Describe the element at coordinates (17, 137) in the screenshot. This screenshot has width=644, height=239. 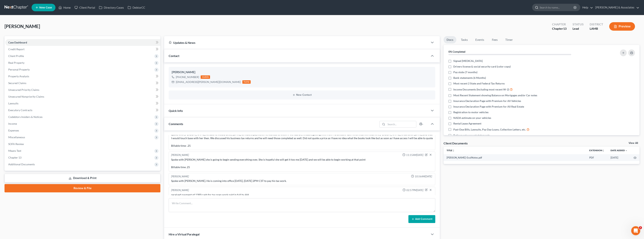
I see `span: Miscellaneous` at that location.